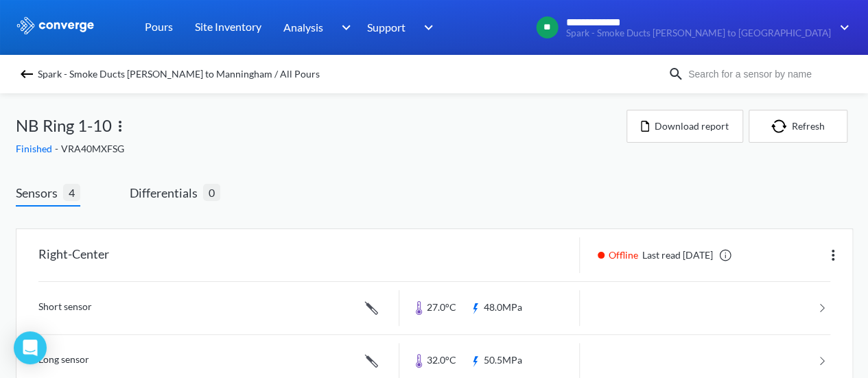  What do you see at coordinates (303, 26) in the screenshot?
I see `span: Analysis` at bounding box center [303, 26].